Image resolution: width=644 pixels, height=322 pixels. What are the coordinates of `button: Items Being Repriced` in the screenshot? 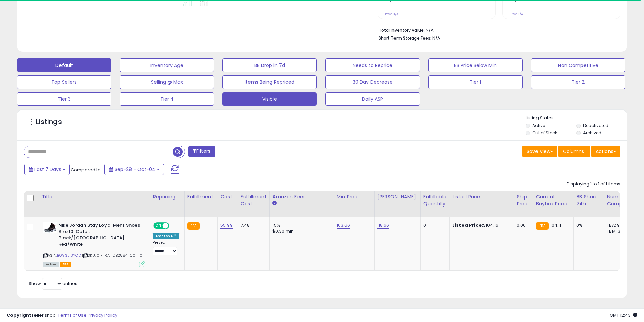 It's located at (269, 82).